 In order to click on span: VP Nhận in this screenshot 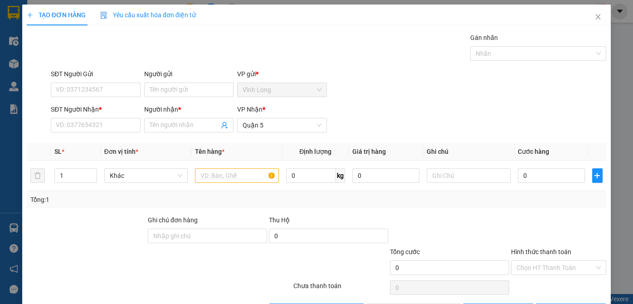, I will do `click(250, 109)`.